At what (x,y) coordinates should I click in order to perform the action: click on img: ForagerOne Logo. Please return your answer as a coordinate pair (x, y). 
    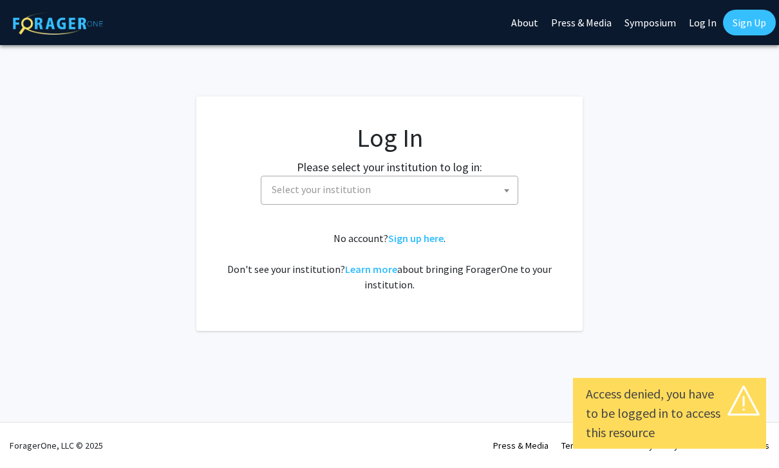
    Looking at the image, I should click on (58, 23).